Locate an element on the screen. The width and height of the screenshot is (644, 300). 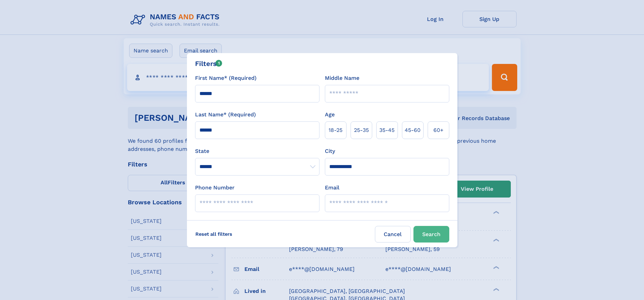
span: 60+ is located at coordinates (438, 130).